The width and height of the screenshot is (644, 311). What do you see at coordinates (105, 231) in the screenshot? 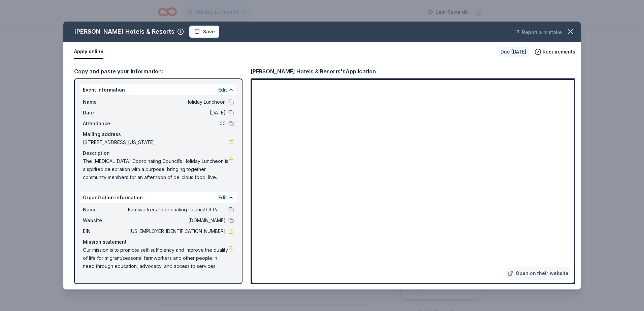
I see `span: EIN` at bounding box center [105, 231].